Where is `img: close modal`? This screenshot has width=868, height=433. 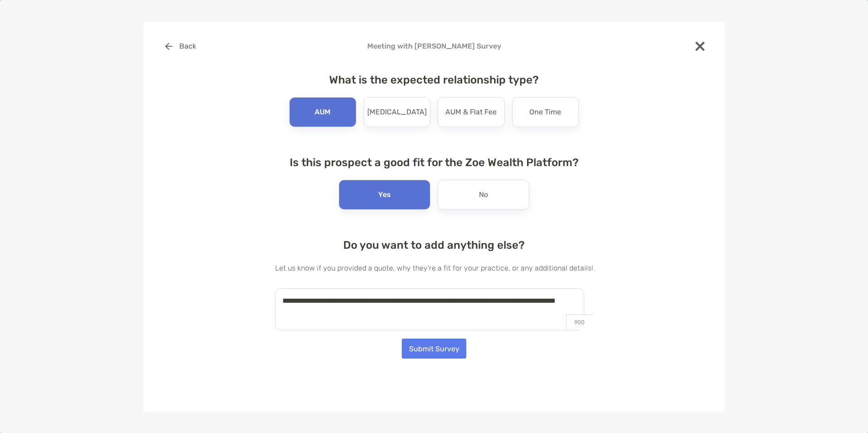
img: close modal is located at coordinates (700, 46).